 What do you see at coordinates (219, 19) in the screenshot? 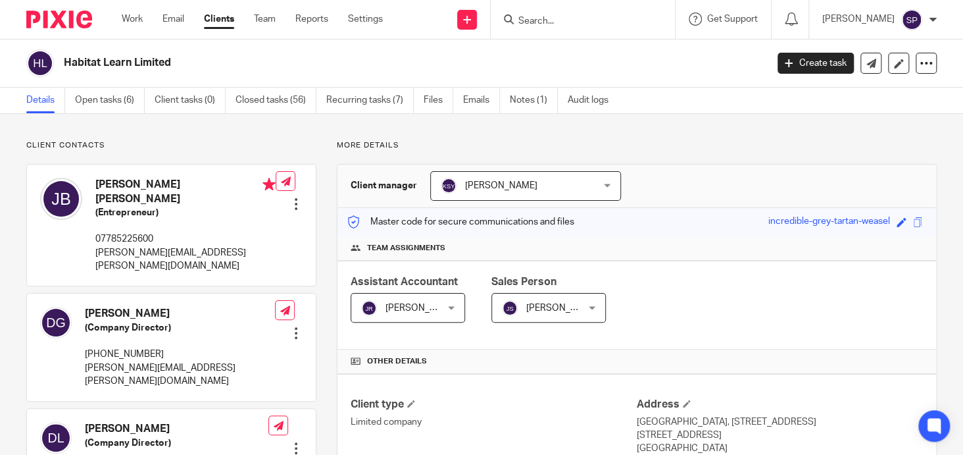
I see `a: Clients` at bounding box center [219, 19].